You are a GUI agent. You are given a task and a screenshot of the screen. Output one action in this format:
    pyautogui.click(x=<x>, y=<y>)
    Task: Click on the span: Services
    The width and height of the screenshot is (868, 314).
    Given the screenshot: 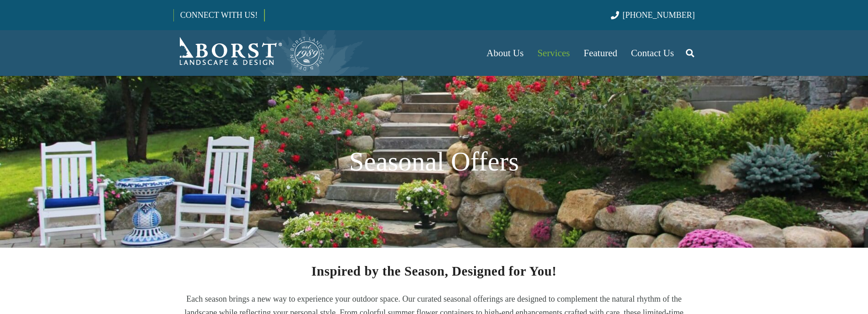 What is the action you would take?
    pyautogui.click(x=553, y=53)
    